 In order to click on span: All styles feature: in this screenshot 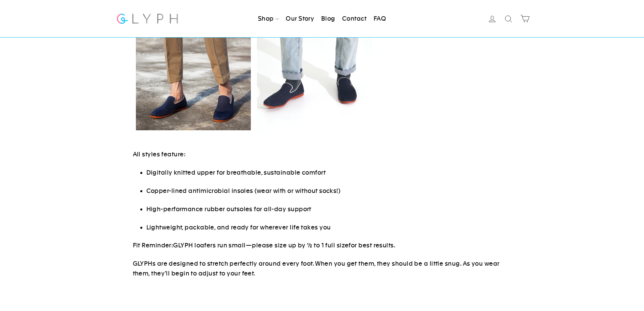, I will do `click(159, 154)`.